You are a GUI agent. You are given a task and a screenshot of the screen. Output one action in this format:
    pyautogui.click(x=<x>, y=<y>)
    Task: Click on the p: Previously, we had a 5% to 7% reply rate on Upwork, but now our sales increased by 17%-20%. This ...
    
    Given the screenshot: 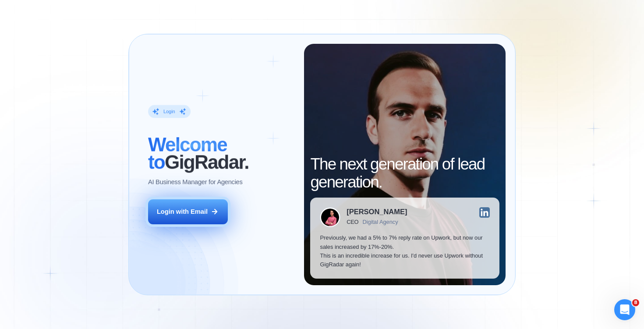 What is the action you would take?
    pyautogui.click(x=404, y=251)
    